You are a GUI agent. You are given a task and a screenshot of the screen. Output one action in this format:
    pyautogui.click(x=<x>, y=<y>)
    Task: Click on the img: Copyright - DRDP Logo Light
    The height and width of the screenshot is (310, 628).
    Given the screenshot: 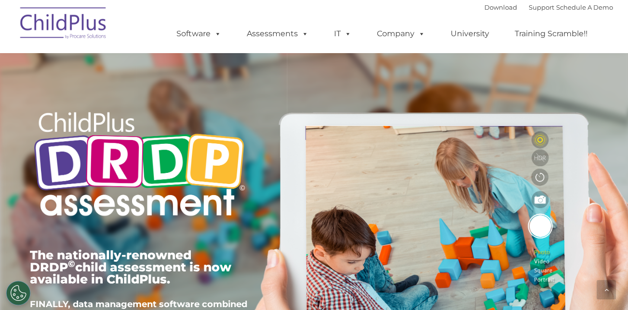 What is the action you would take?
    pyautogui.click(x=139, y=165)
    